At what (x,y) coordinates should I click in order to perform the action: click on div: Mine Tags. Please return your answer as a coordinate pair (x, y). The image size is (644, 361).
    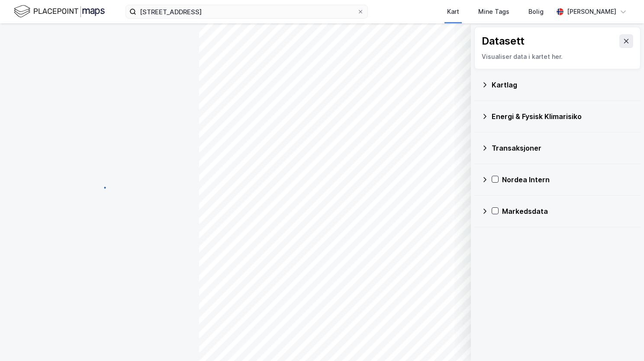
    Looking at the image, I should click on (494, 12).